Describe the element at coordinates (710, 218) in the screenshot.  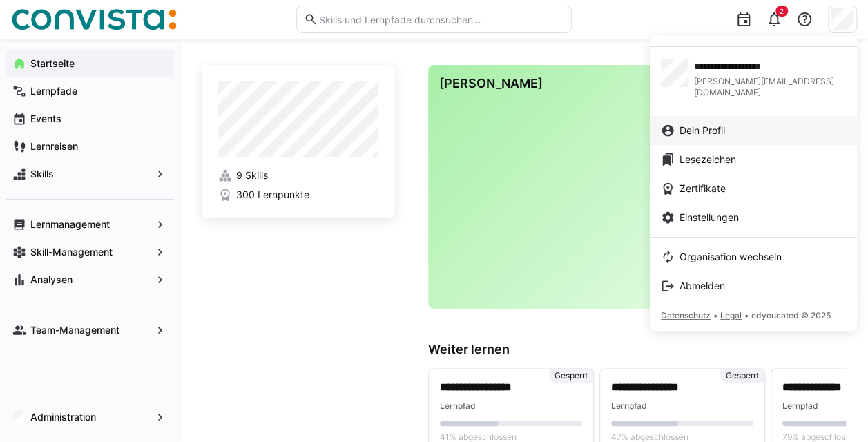
I see `span: Einstellungen` at that location.